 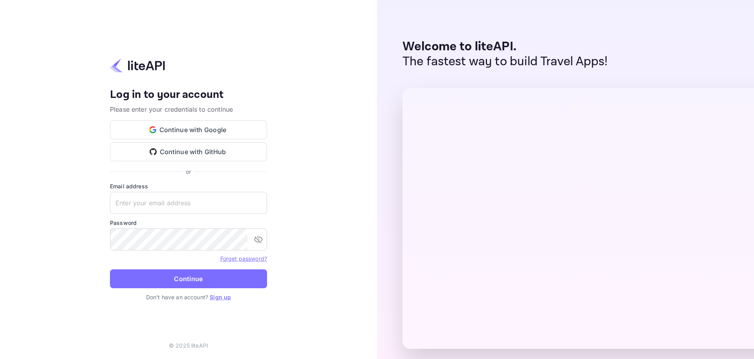 I want to click on label: Email address, so click(x=189, y=186).